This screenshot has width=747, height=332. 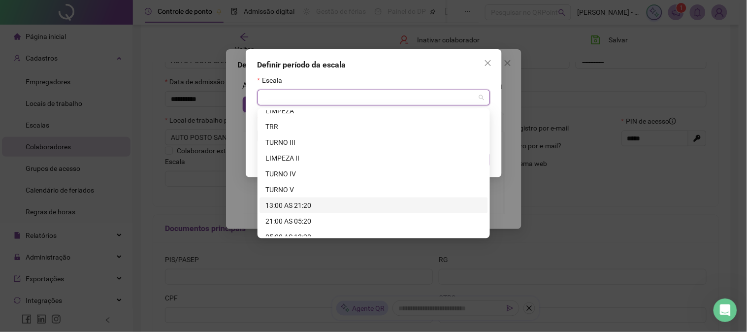 I want to click on div: 05:00 AS 13:20, so click(x=374, y=237).